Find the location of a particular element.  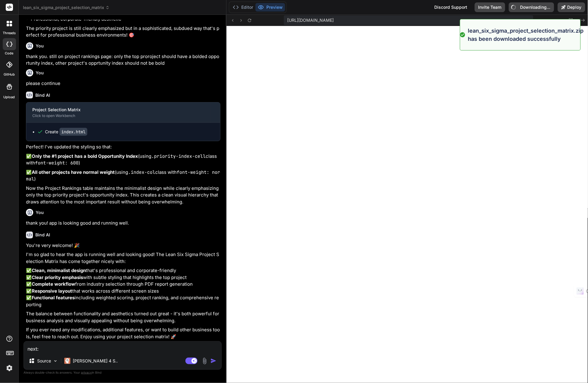

p: please continue is located at coordinates (123, 83).